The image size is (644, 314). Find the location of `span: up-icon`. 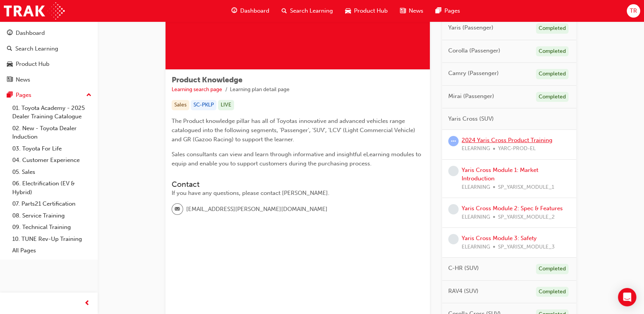

span: up-icon is located at coordinates (89, 95).